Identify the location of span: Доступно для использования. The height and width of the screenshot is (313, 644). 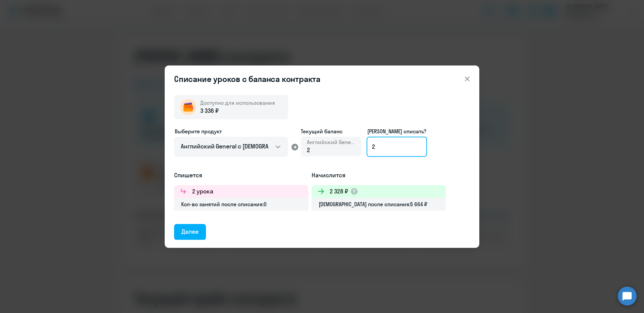
(238, 103).